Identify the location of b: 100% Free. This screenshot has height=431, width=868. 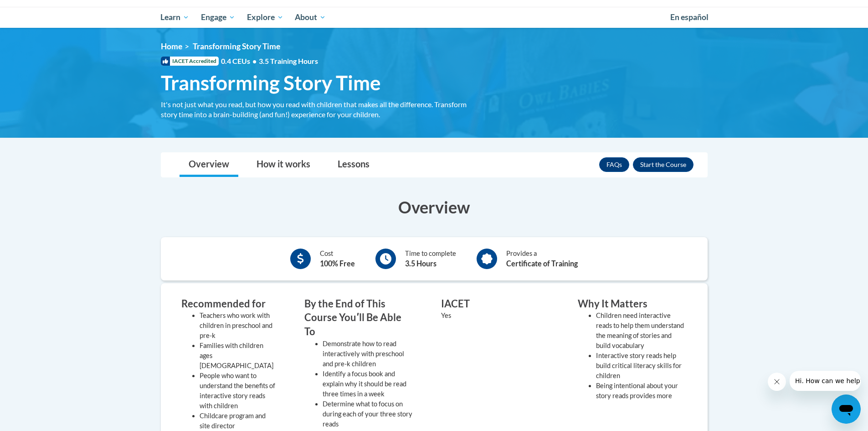
(337, 263).